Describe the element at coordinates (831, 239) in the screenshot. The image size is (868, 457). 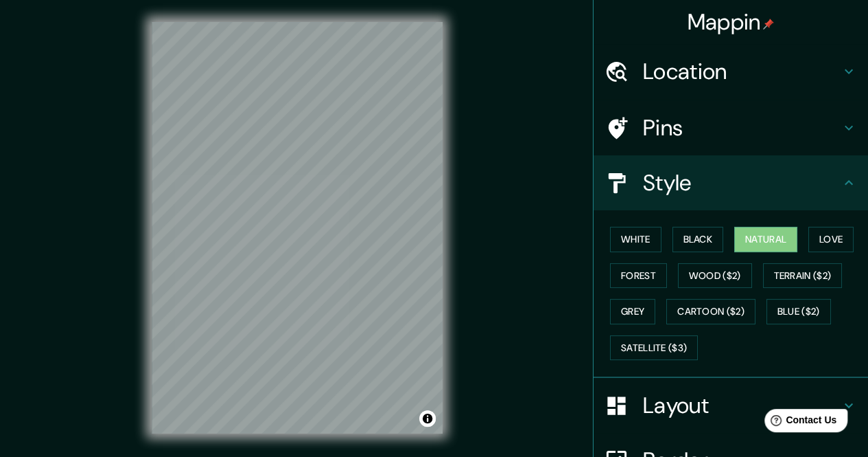
I see `button: Love` at that location.